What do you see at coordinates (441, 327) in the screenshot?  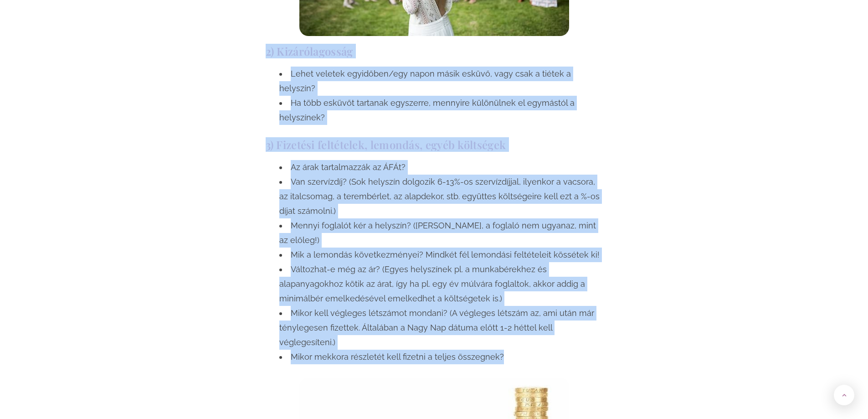 I see `li: Mikor kell végleges létszámot mondani? (A végleges létszám az, ami után már ténylegesen fizettek....` at bounding box center [441, 327].